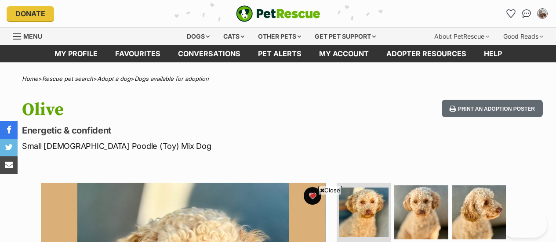 The width and height of the screenshot is (556, 242). I want to click on button: favourite, so click(313, 196).